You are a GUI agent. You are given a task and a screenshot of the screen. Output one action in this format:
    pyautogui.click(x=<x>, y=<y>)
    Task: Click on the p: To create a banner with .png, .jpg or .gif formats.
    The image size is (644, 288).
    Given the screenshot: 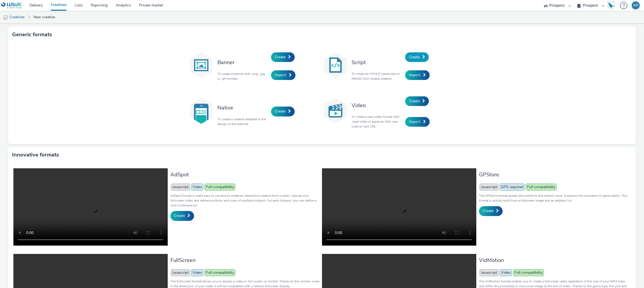 What is the action you would take?
    pyautogui.click(x=243, y=76)
    